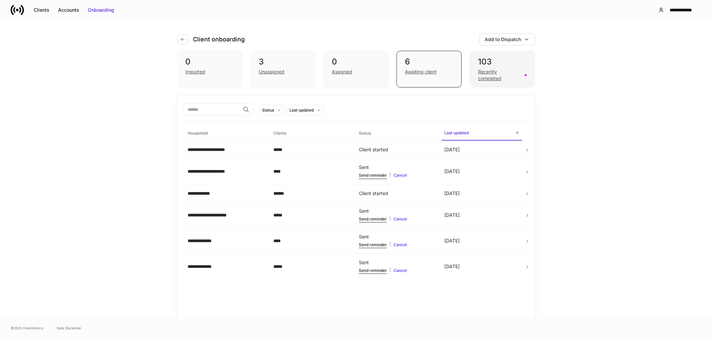 The height and width of the screenshot is (338, 712). Describe the element at coordinates (305, 110) in the screenshot. I see `button: Last updated` at that location.